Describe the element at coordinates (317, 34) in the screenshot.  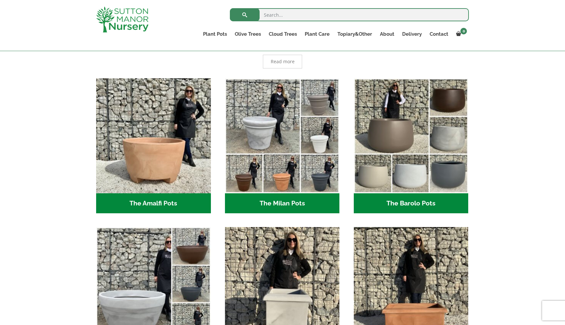
I see `a: Plant Care` at that location.